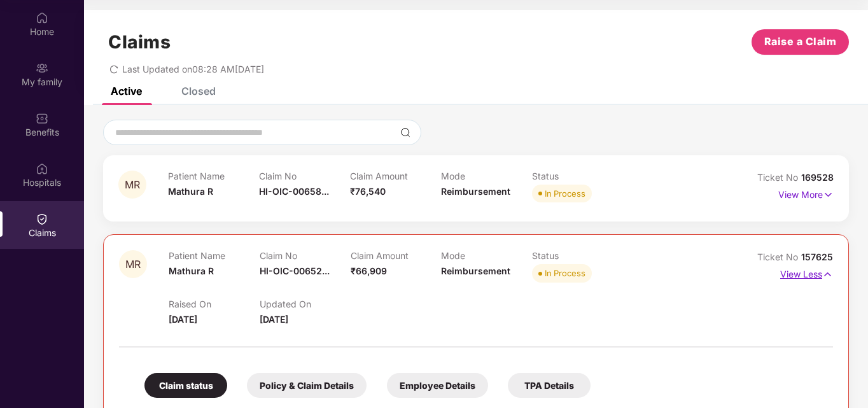  What do you see at coordinates (817, 177) in the screenshot?
I see `span: 169528` at bounding box center [817, 177].